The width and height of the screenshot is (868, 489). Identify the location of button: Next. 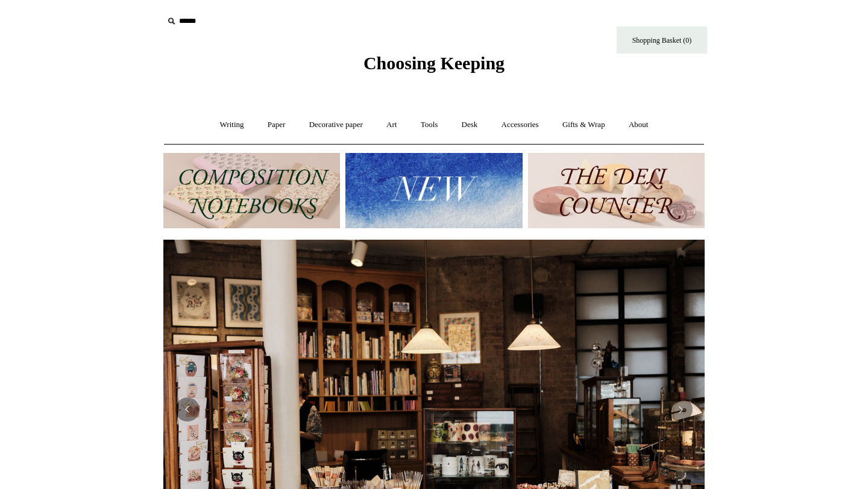
(681, 410).